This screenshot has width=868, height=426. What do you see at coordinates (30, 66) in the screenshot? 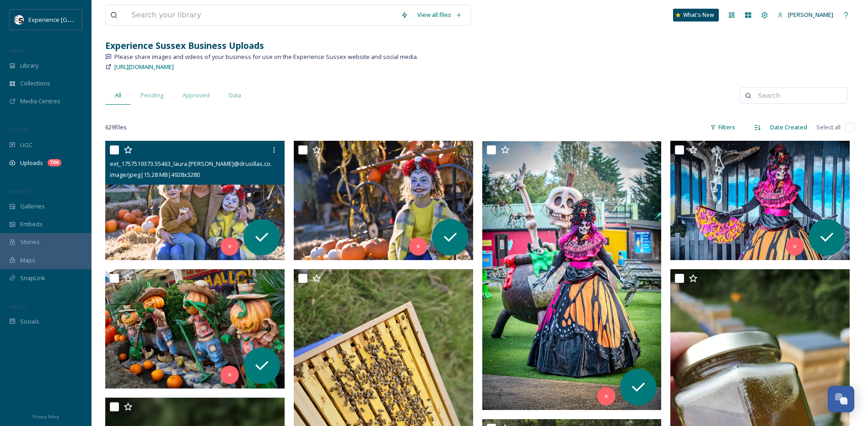
I see `span: Library` at bounding box center [30, 66].